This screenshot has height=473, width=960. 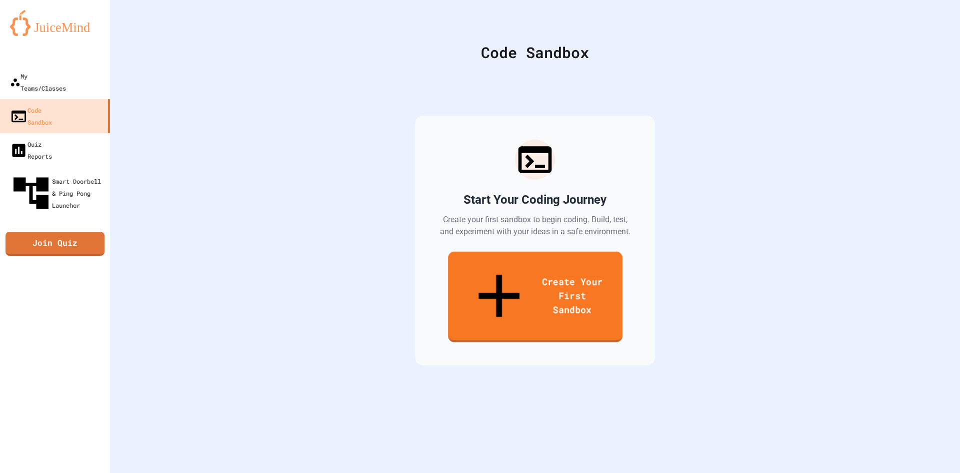 What do you see at coordinates (535, 200) in the screenshot?
I see `h2: Start Your Coding Journey` at bounding box center [535, 200].